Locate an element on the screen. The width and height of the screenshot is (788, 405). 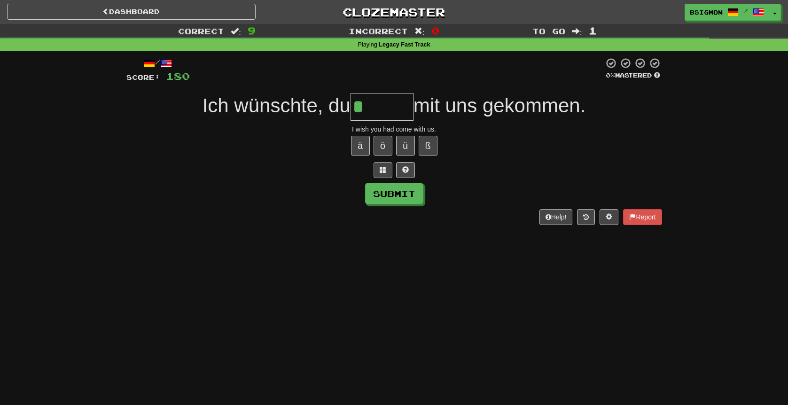
span: Incorrect is located at coordinates (378, 31).